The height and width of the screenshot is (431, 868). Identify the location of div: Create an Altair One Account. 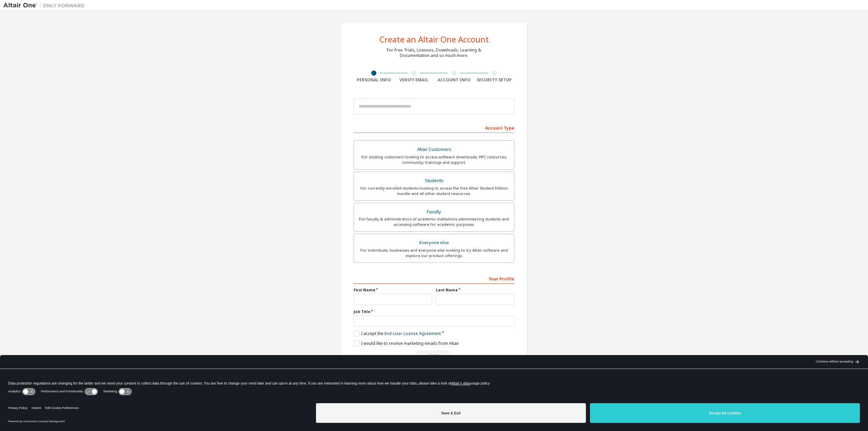
(434, 40).